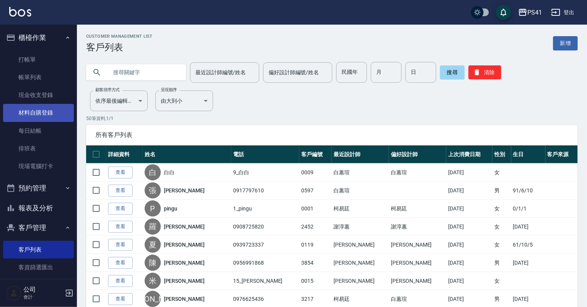 The width and height of the screenshot is (587, 307). I want to click on button: 報表及分析, so click(38, 208).